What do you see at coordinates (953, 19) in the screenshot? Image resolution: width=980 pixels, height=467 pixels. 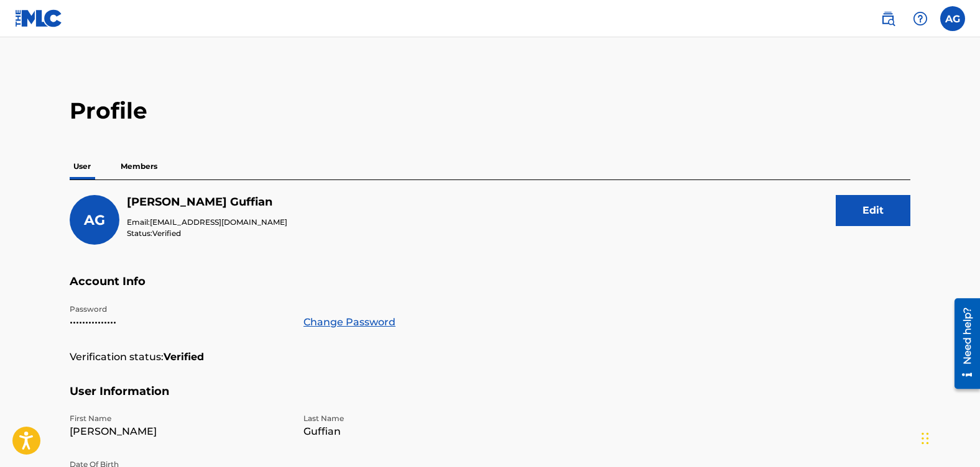 I see `div: User Menu` at bounding box center [953, 19].